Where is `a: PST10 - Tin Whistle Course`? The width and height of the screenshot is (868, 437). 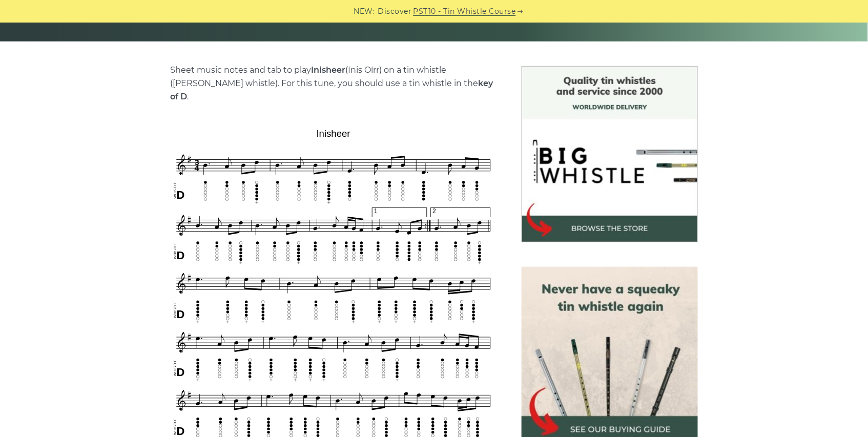 a: PST10 - Tin Whistle Course is located at coordinates (465, 12).